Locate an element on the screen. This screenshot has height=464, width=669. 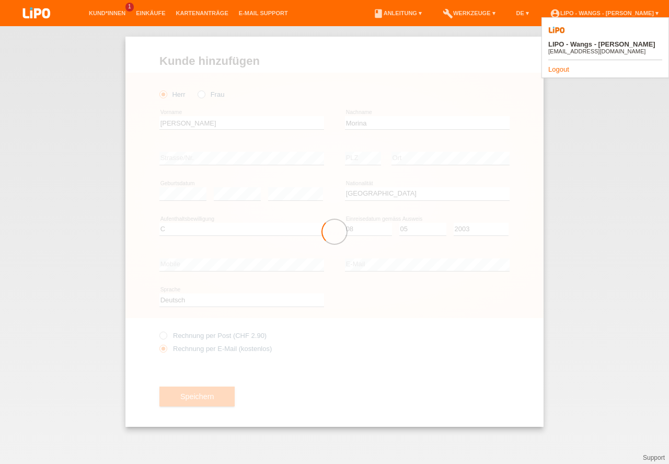
i: book is located at coordinates (378, 14).